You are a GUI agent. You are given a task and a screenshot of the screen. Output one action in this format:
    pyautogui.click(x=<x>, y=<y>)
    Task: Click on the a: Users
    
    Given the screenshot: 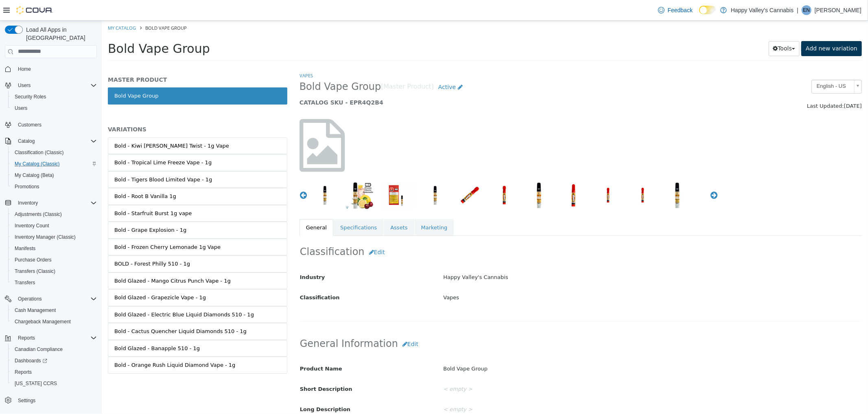 What is the action you would take?
    pyautogui.click(x=21, y=108)
    